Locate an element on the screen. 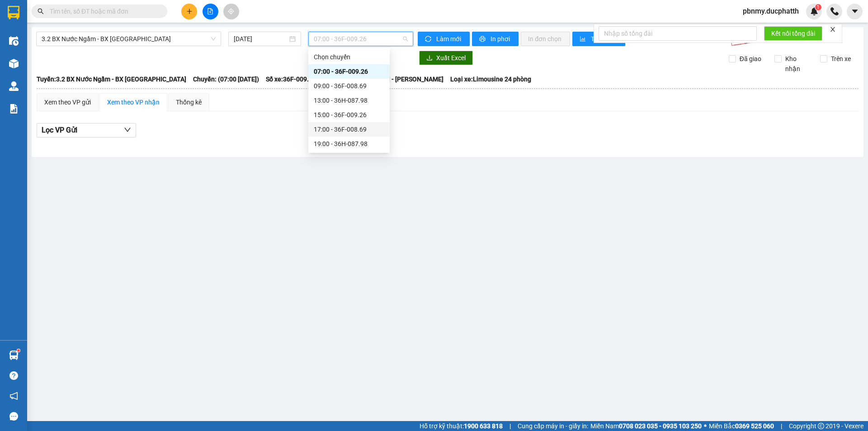  div: Xem theo VP gửi is located at coordinates (67, 102).